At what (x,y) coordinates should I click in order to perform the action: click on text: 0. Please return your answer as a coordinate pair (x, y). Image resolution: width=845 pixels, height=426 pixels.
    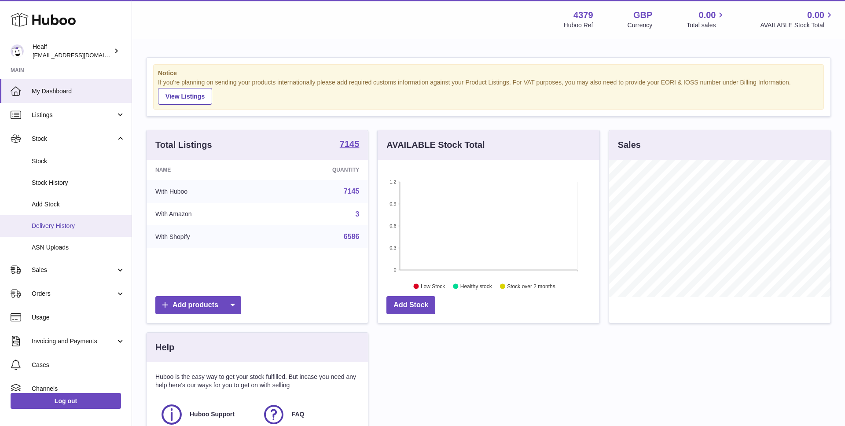
    Looking at the image, I should click on (395, 270).